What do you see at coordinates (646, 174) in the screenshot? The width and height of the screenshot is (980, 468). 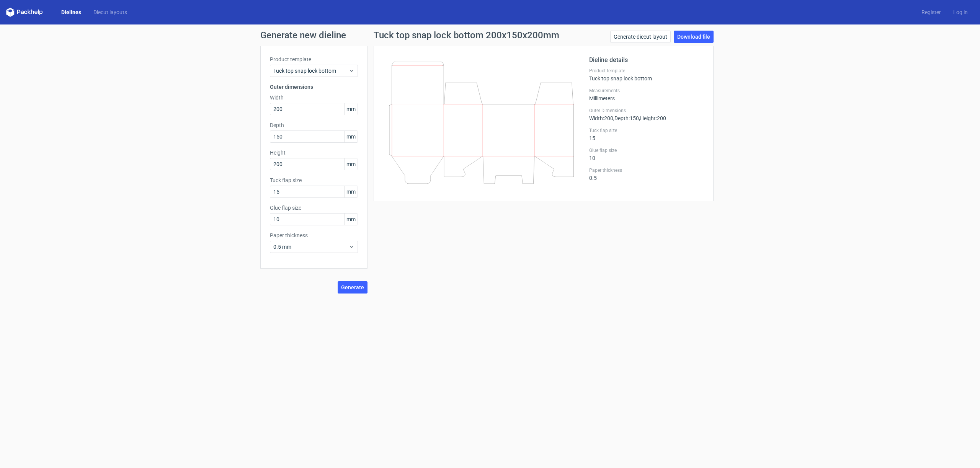 I see `div: 0.5` at bounding box center [646, 174].